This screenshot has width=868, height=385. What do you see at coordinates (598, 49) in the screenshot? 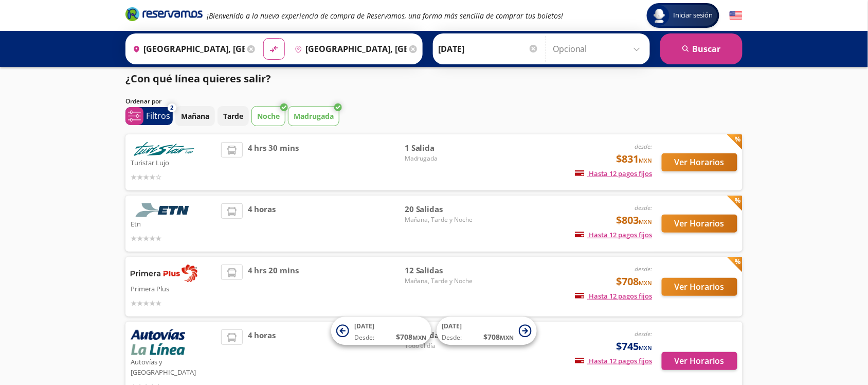
I see `input: Opcional` at bounding box center [598, 49].